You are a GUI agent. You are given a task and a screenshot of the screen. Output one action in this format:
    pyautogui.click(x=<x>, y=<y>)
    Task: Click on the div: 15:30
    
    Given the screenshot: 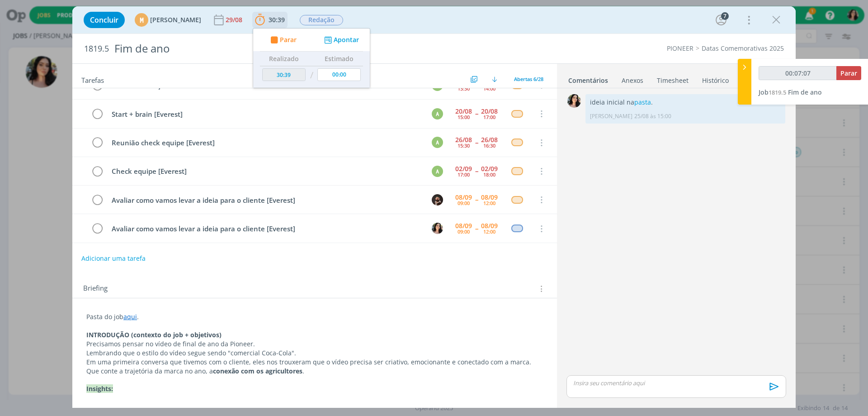 What is the action you would take?
    pyautogui.click(x=464, y=145)
    